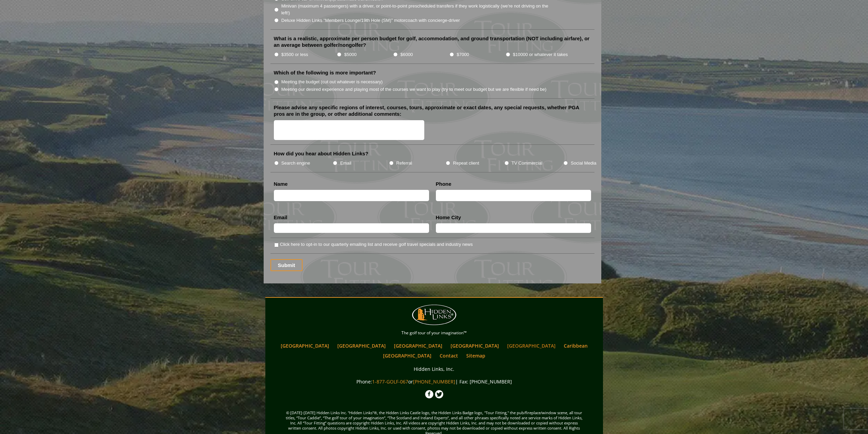 This screenshot has width=868, height=434. I want to click on label: How did you hear about Hidden Links?, so click(321, 153).